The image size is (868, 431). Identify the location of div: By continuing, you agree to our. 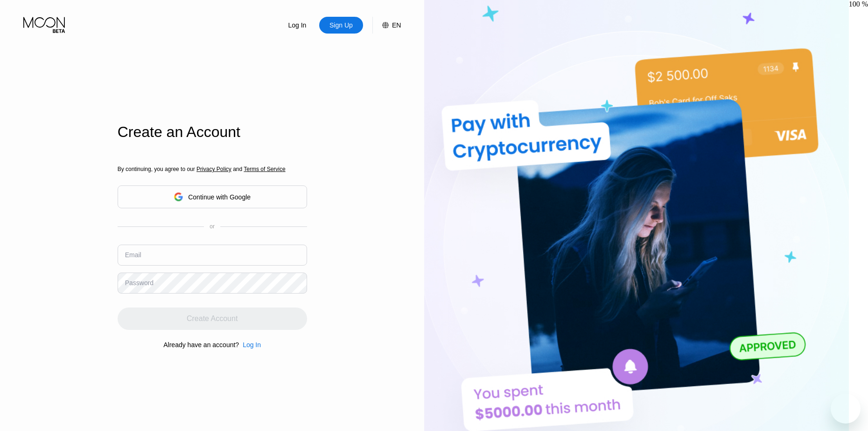
(212, 169).